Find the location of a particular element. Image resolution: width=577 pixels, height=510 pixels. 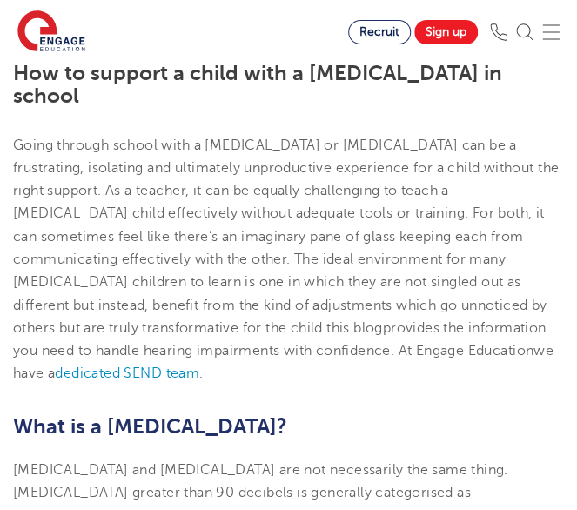

span: . At Engage Education is located at coordinates (462, 351).